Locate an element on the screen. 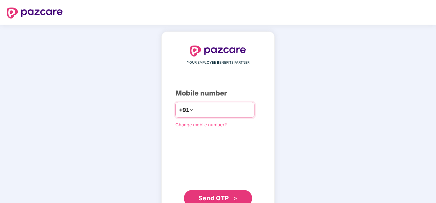  span: Change mobile number? is located at coordinates (201, 124).